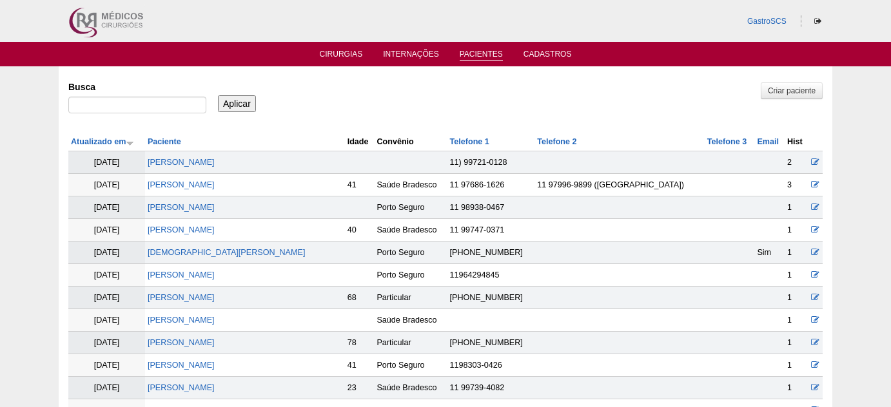 This screenshot has height=407, width=891. Describe the element at coordinates (796, 162) in the screenshot. I see `td: 2` at that location.